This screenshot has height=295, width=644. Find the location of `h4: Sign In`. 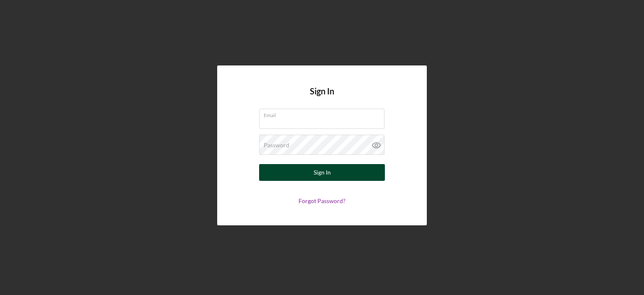

h4: Sign In is located at coordinates (322, 97).